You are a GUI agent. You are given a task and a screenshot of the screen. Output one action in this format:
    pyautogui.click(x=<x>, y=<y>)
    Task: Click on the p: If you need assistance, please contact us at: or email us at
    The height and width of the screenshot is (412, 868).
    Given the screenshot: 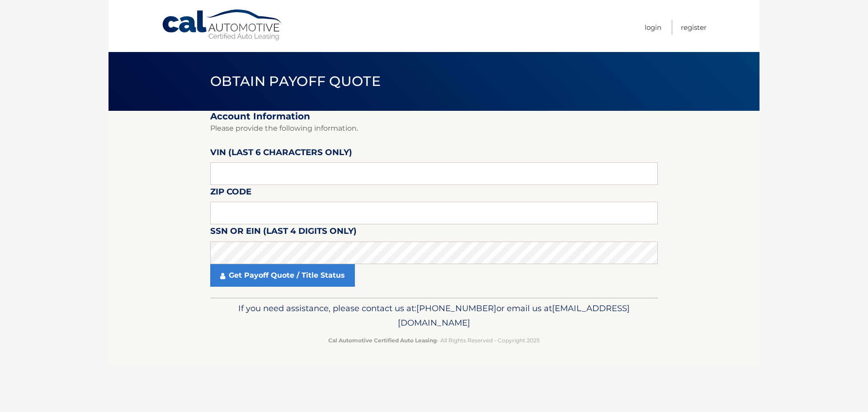 What is the action you would take?
    pyautogui.click(x=434, y=316)
    